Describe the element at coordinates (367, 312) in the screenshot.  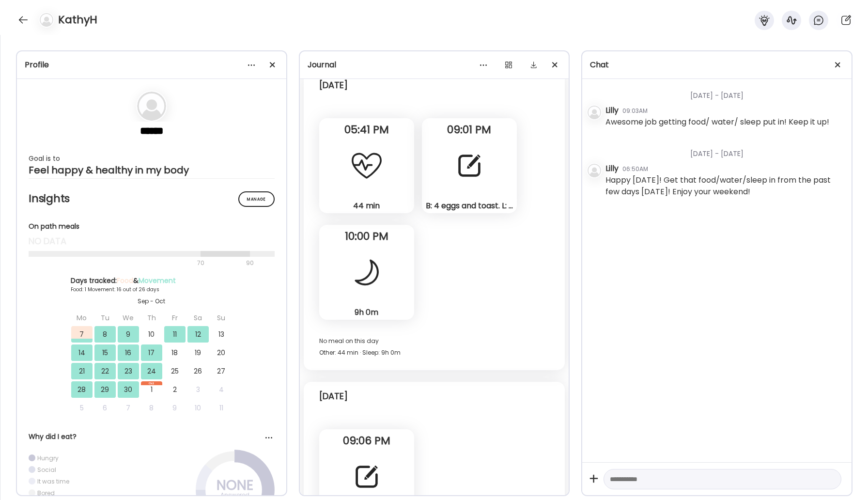
I see `div: 9h 0m` at that location.